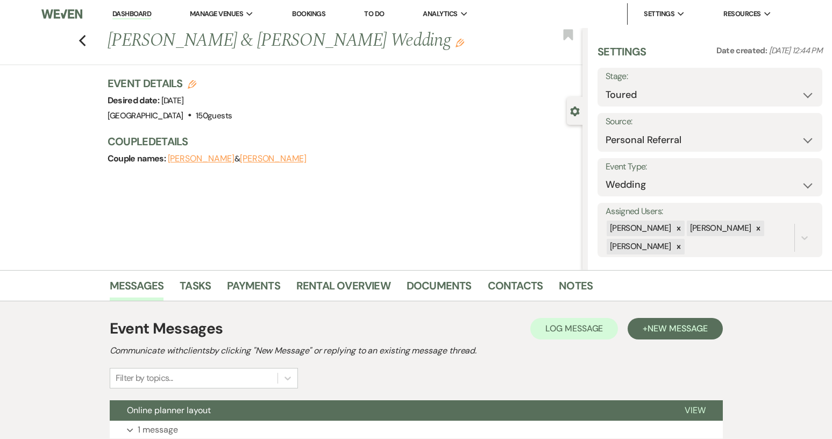 This screenshot has height=439, width=832. I want to click on span: Resources, so click(742, 14).